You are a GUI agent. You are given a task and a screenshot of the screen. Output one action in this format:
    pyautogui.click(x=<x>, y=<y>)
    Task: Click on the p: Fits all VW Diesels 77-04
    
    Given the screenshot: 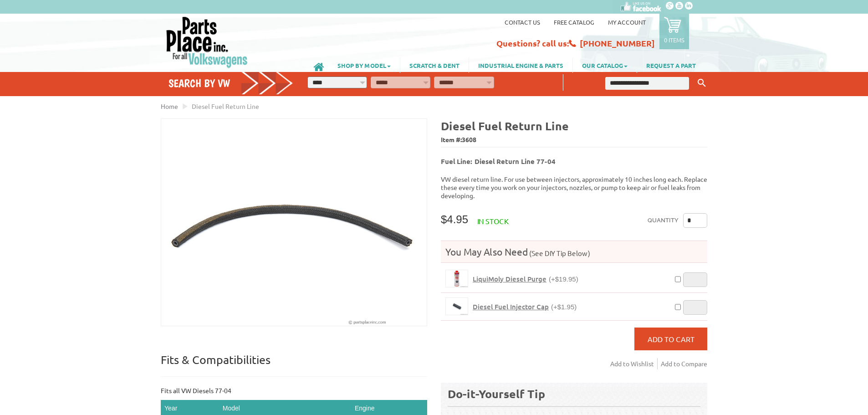 What is the action you would take?
    pyautogui.click(x=294, y=391)
    